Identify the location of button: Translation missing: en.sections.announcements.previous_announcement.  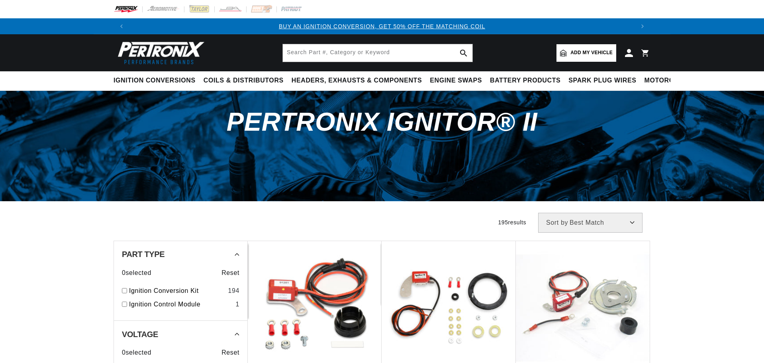
(121, 26).